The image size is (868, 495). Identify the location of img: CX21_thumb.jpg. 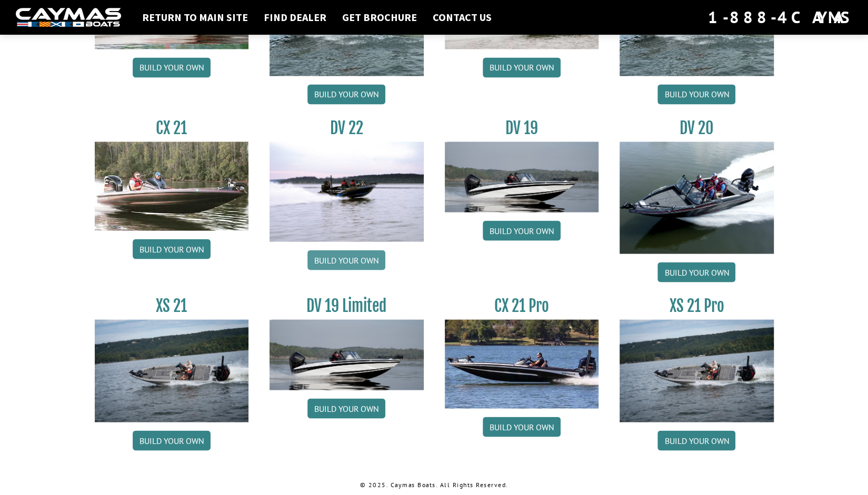
(171, 186).